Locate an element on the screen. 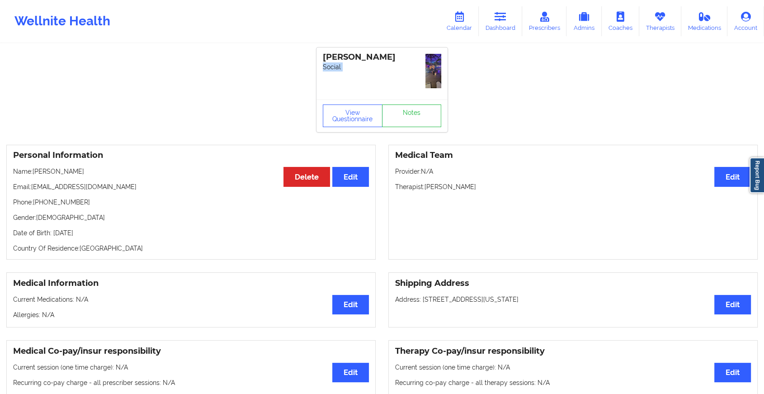  a: Dashboard is located at coordinates (500, 21).